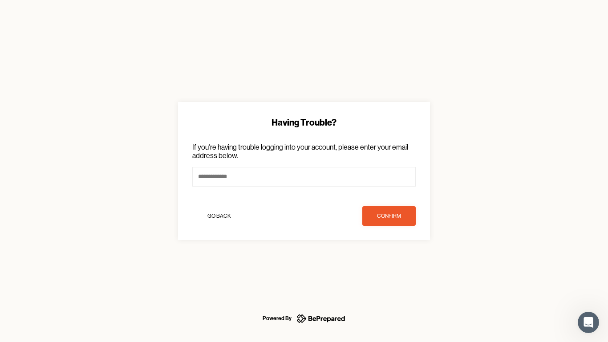 This screenshot has height=342, width=608. What do you see at coordinates (389, 216) in the screenshot?
I see `button: confirm` at bounding box center [389, 216].